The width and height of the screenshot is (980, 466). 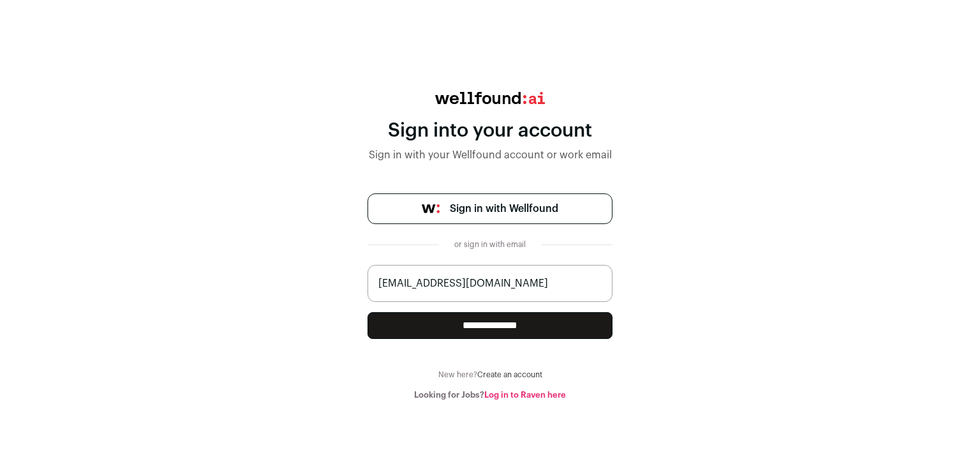 What do you see at coordinates (504, 208) in the screenshot?
I see `span: Sign in with Wellfound` at bounding box center [504, 208].